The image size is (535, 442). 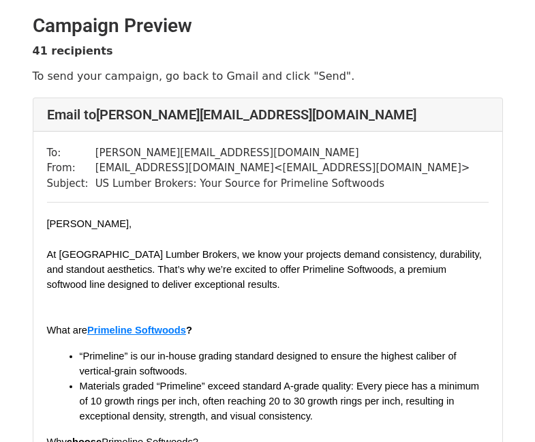 What do you see at coordinates (269, 363) in the screenshot?
I see `span: “Primeline” is our in-house grading standard designed to ensure the highest caliber of vertical-g...` at bounding box center [269, 363].